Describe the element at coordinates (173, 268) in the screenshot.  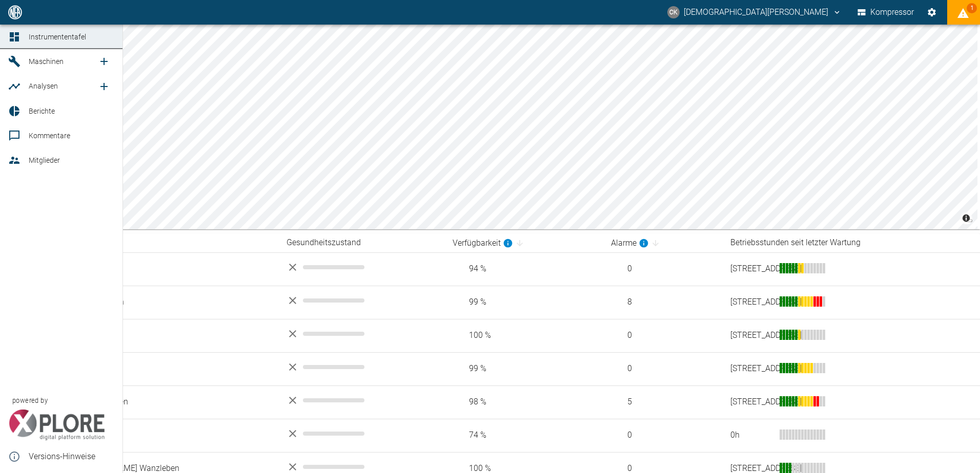
I see `td: Altena` at that location.